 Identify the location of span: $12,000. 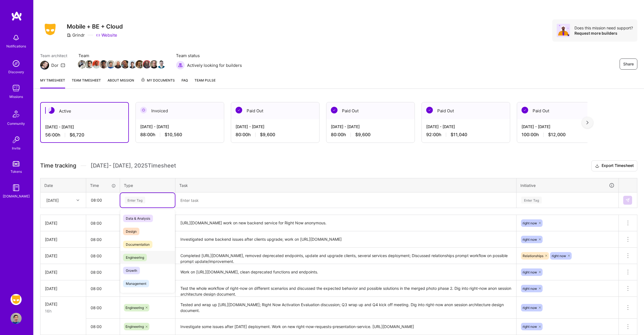
(557, 134).